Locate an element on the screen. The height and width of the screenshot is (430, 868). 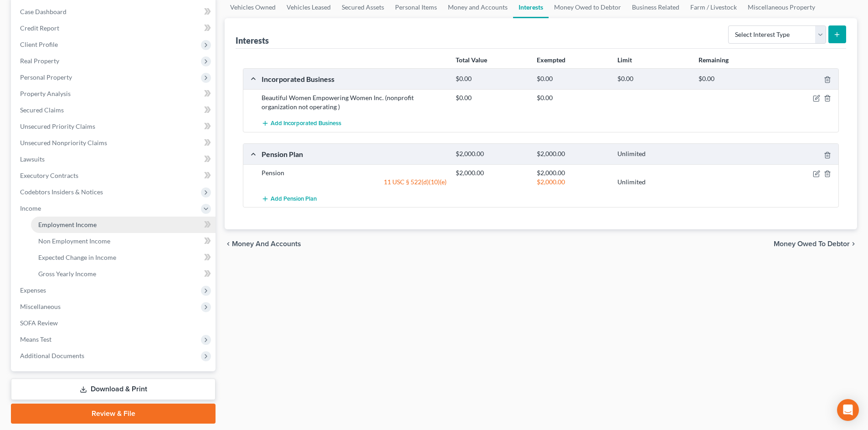
a: Non Employment Income is located at coordinates (123, 241).